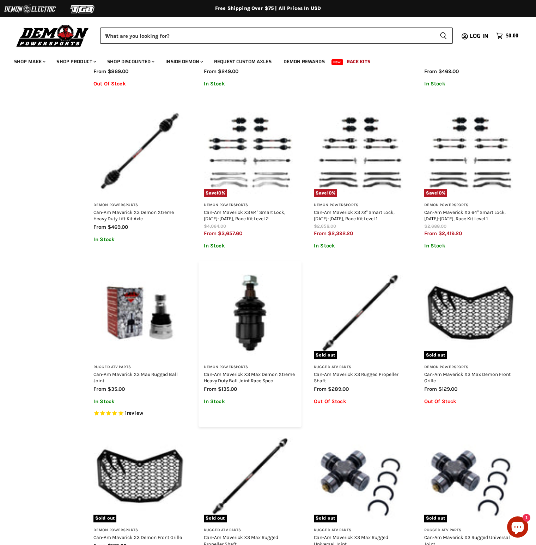 The image size is (536, 545). What do you see at coordinates (360, 476) in the screenshot?
I see `a: Can-Am Maverick X3 Max Rugged Universal JointSold out` at bounding box center [360, 476].